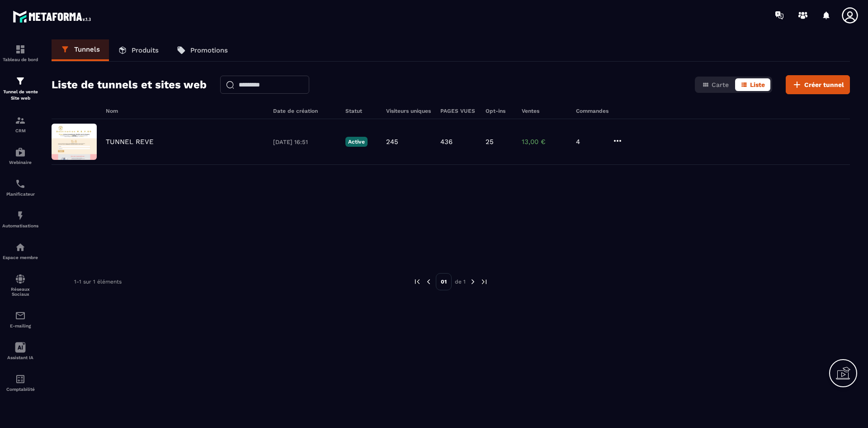 The width and height of the screenshot is (868, 428). Describe the element at coordinates (20, 219) in the screenshot. I see `a: automationsautomationsAutomatisations` at that location.